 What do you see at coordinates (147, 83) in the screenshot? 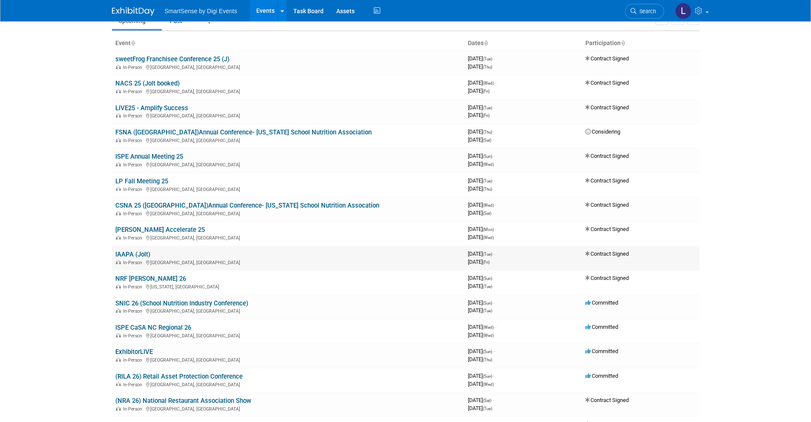
I see `a: NACS 25 (Jolt booked)` at bounding box center [147, 83].